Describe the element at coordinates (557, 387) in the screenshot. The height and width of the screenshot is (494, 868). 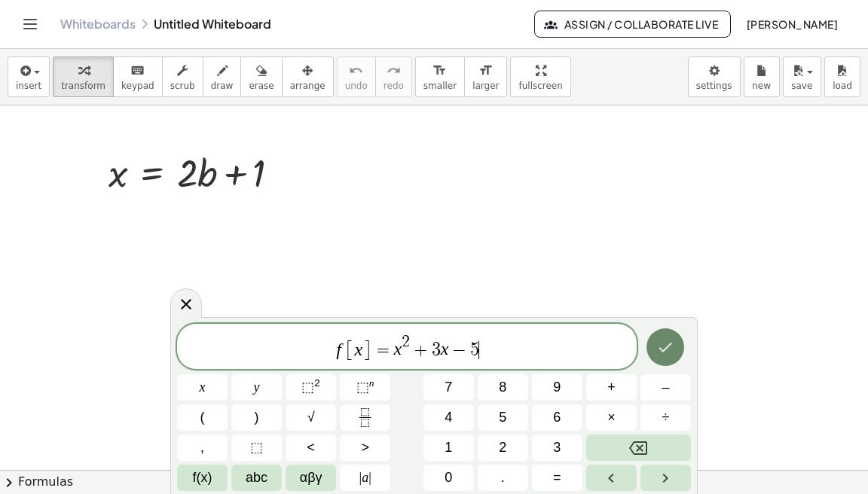
I see `span: 9` at that location.